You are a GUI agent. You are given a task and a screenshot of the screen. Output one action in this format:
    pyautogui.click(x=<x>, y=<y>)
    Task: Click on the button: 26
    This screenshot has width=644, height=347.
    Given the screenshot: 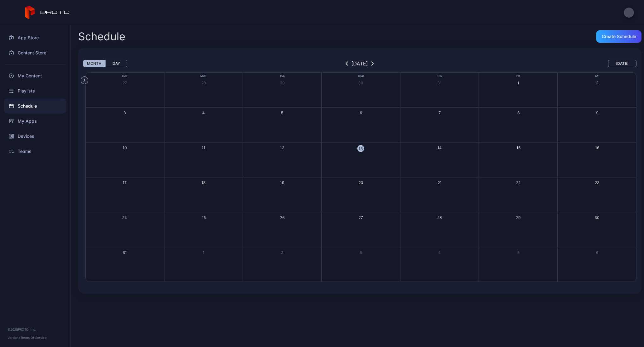 What is the action you would take?
    pyautogui.click(x=282, y=229)
    